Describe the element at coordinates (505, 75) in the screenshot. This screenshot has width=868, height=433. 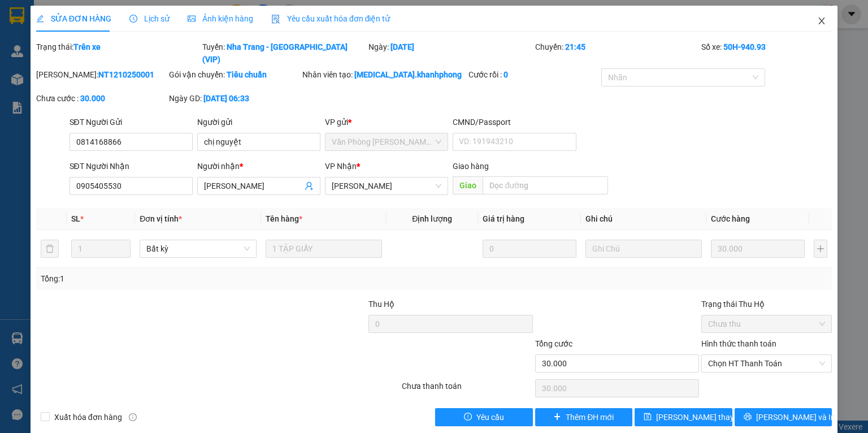
I see `b: 0` at that location.